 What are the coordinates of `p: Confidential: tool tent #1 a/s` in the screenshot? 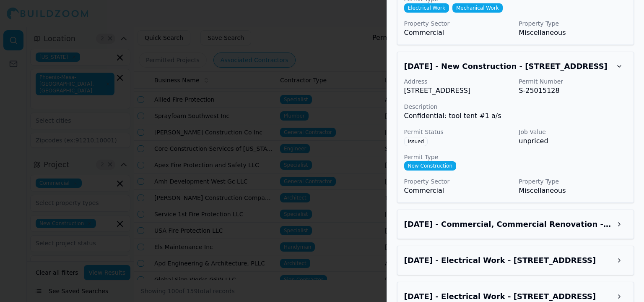 It's located at (515, 116).